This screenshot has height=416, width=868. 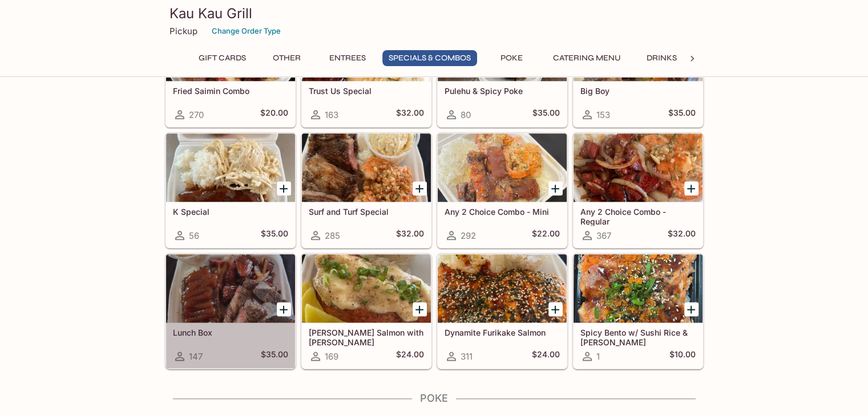 I want to click on button: Add Dynamite Furikake Salmon, so click(x=555, y=309).